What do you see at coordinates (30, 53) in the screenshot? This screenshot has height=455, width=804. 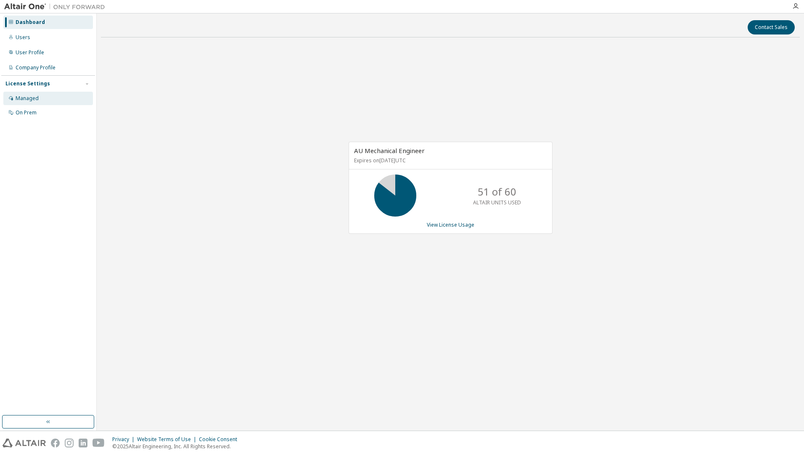 I see `div: User Profile` at bounding box center [30, 53].